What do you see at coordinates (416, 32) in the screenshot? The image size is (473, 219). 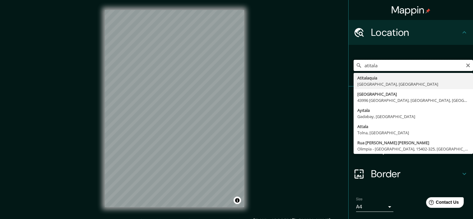 I see `h4: Location` at bounding box center [416, 32].